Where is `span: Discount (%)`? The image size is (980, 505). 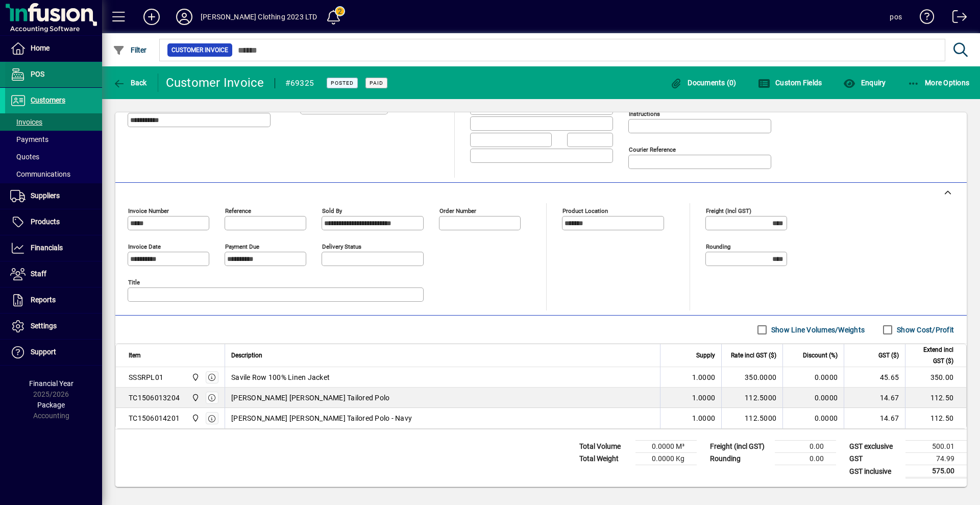
span: Discount (%) is located at coordinates (820, 355).